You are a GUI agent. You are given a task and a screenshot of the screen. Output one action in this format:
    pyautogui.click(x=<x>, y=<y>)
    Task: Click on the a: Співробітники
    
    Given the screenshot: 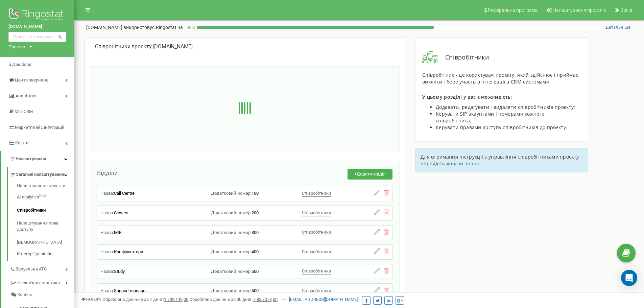 What is the action you would take?
    pyautogui.click(x=45, y=211)
    